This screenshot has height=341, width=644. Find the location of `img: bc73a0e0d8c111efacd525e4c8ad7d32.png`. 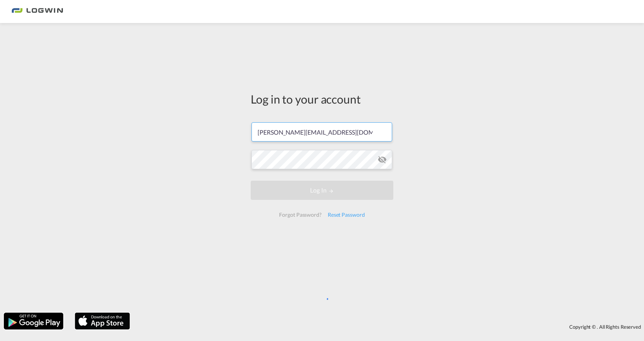

img: bc73a0e0d8c111efacd525e4c8ad7d32.png is located at coordinates (37, 11).